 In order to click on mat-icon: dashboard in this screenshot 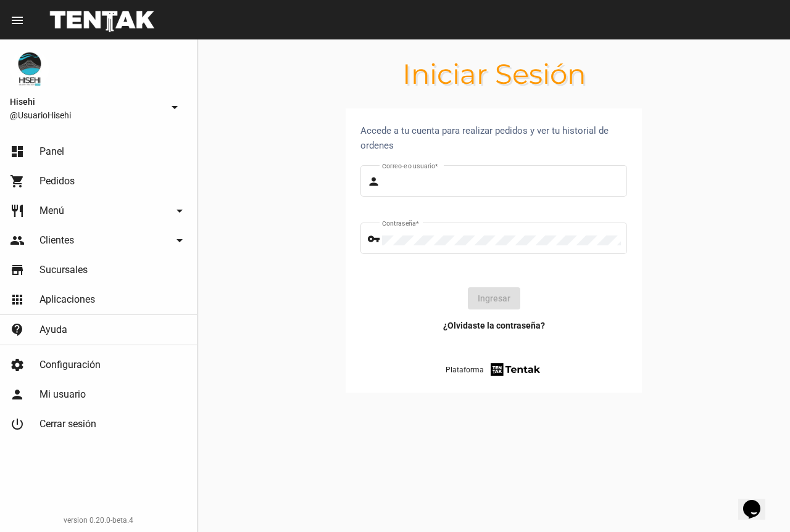, I will do `click(17, 152)`.